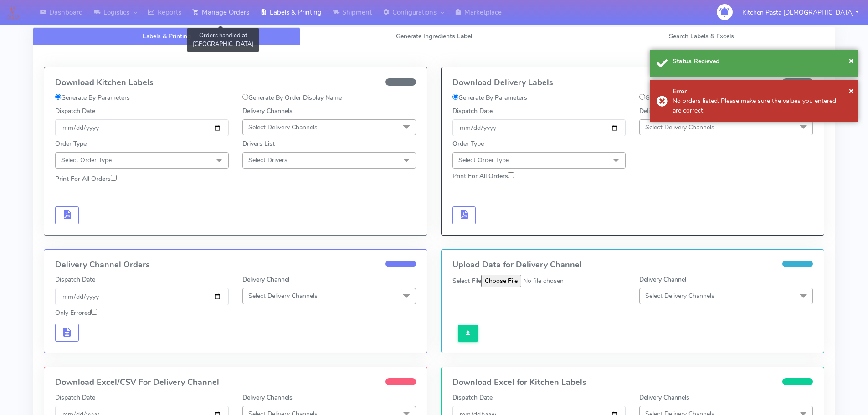 The image size is (868, 415). Describe the element at coordinates (76, 312) in the screenshot. I see `label: Only Errored` at that location.